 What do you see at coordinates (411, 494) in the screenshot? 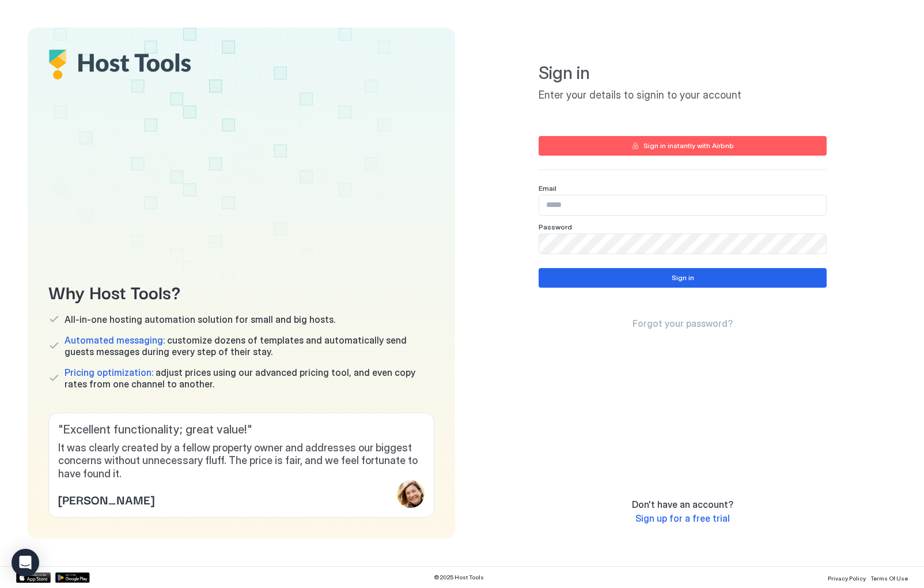
I see `div: profile` at bounding box center [411, 494].